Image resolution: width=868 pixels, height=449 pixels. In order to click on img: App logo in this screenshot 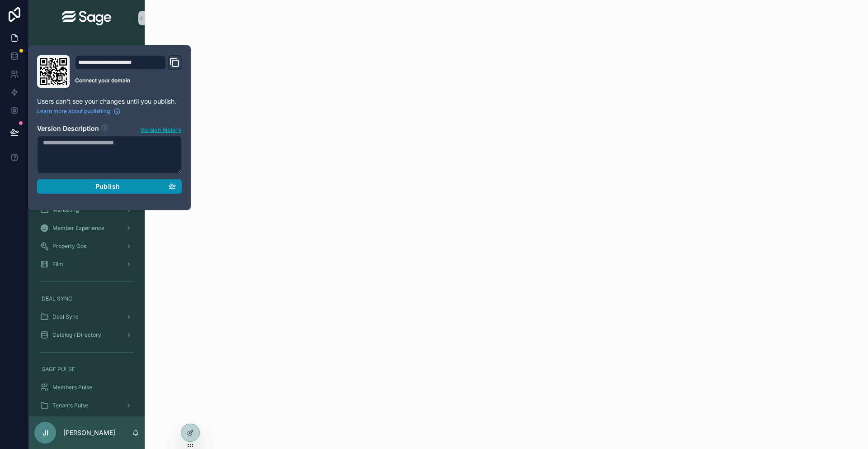, I will do `click(87, 18)`.